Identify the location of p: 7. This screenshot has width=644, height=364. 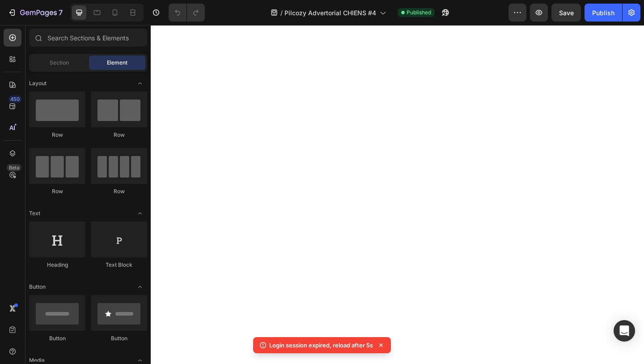
(61, 12).